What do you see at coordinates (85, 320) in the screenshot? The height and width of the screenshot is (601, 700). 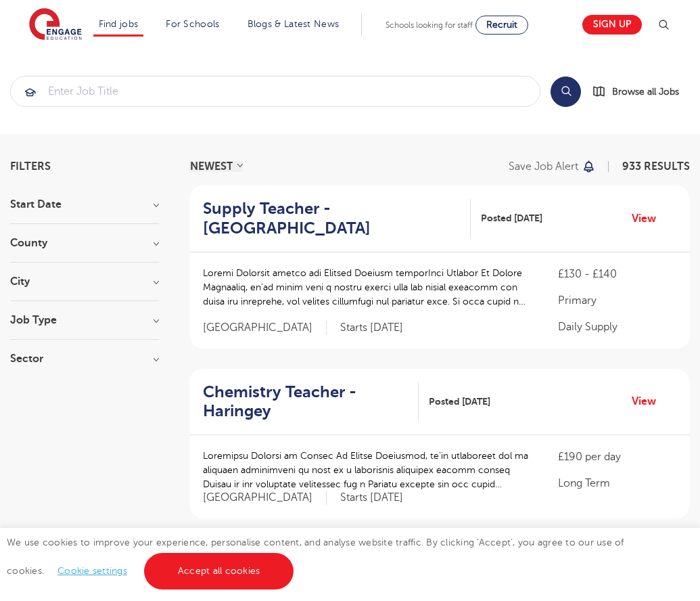 I see `h3: Job Type` at bounding box center [85, 320].